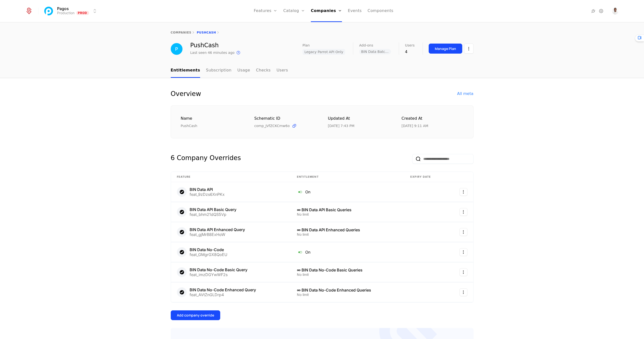 The width and height of the screenshot is (644, 339). What do you see at coordinates (218, 270) in the screenshot?
I see `div: BIN Data No-Code Basic Query` at bounding box center [218, 270].